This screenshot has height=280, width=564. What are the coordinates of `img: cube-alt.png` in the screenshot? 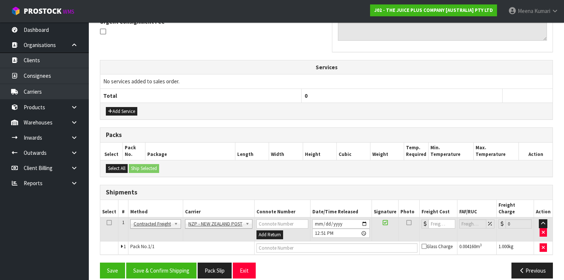 It's located at (16, 11).